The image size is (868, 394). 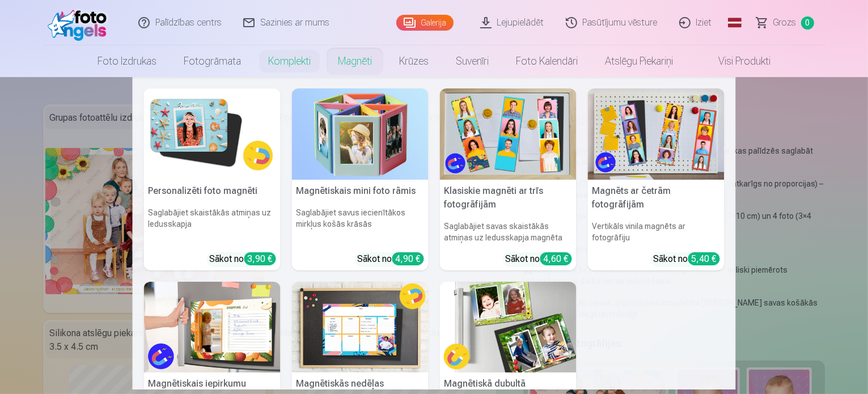 I want to click on img: Magnētiskās nedēļas piezīmes/grafiki 20x30 cm, so click(x=360, y=327).